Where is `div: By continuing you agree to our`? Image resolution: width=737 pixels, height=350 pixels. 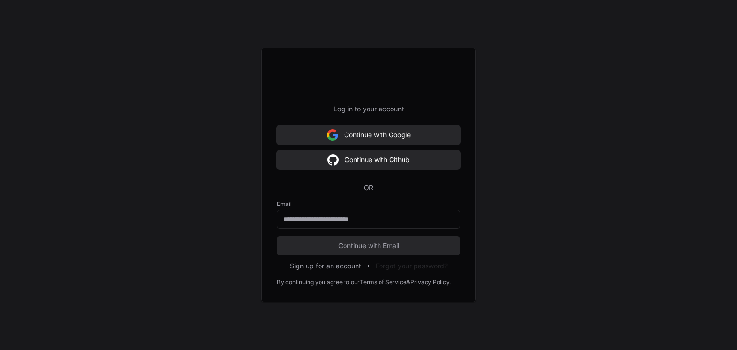 div: By continuing you agree to our is located at coordinates (318, 282).